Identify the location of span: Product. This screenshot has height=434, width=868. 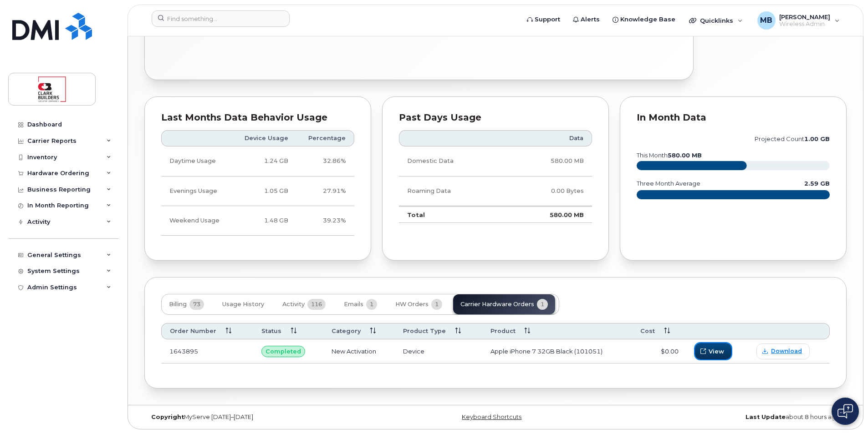
(502, 331).